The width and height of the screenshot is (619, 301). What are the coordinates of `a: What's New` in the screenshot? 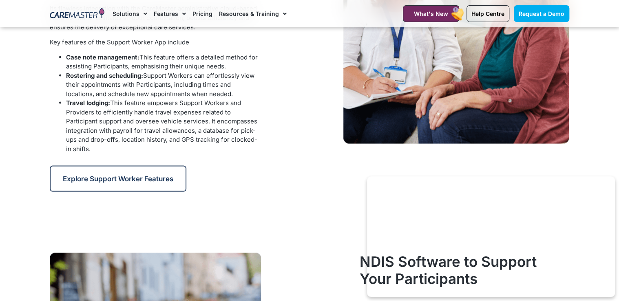 It's located at (431, 13).